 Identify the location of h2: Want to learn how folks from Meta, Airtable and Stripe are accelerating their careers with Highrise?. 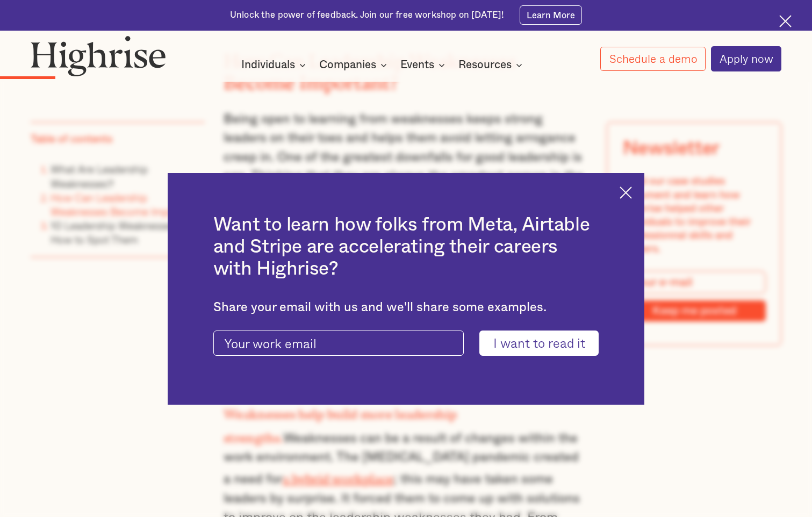
(406, 247).